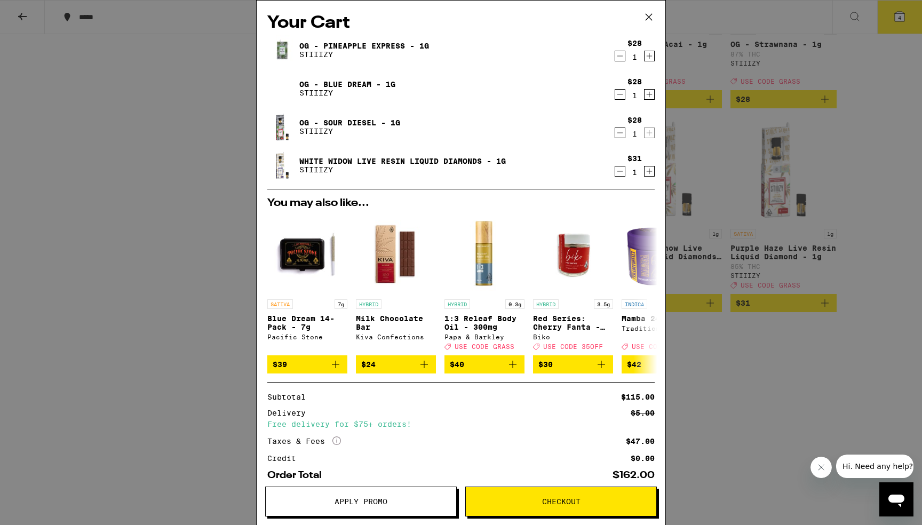 The width and height of the screenshot is (922, 525). What do you see at coordinates (282, 165) in the screenshot?
I see `img: White Widow Live Resin Liquid Diamonds - 1g` at bounding box center [282, 165].